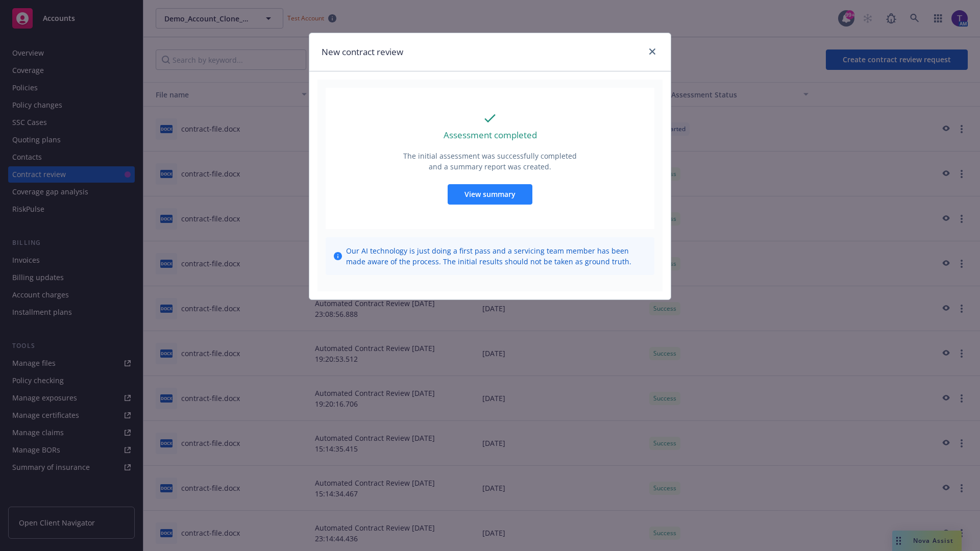 This screenshot has width=980, height=551. I want to click on span: Our AI technology is just doing a first pass and a servicing team member has been made aware of t..., so click(496, 257).